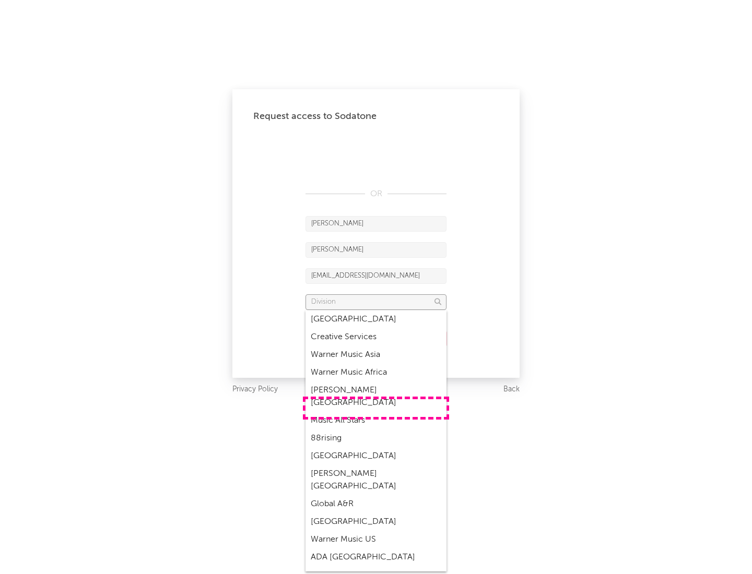 The height and width of the screenshot is (574, 752). Describe the element at coordinates (376, 224) in the screenshot. I see `input: First Name` at that location.